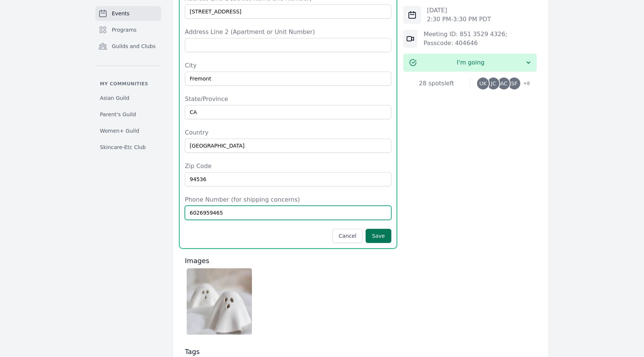  I want to click on span: Women+ Guild, so click(119, 131).